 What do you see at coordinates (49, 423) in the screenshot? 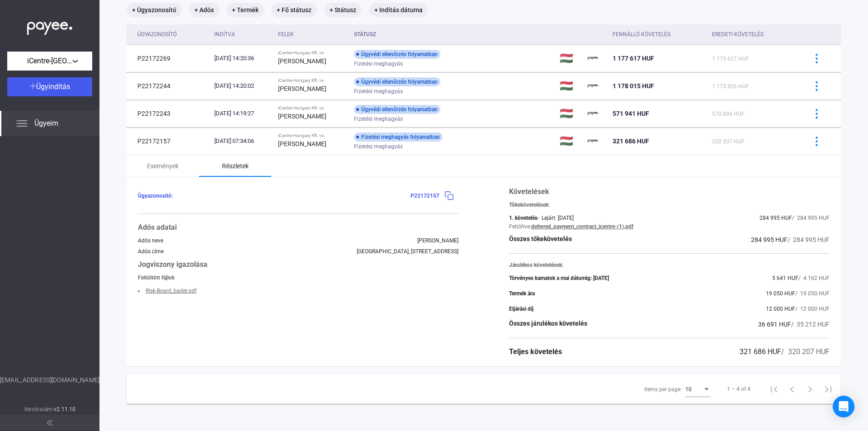
I see `img: arrow-double-left-grey.svg` at bounding box center [49, 423].